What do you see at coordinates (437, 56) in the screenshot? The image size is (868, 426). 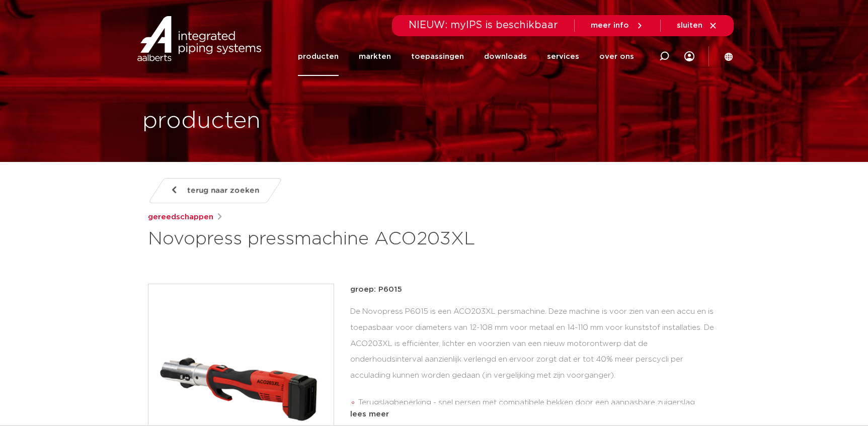 I see `a: toepassingen` at bounding box center [437, 56].